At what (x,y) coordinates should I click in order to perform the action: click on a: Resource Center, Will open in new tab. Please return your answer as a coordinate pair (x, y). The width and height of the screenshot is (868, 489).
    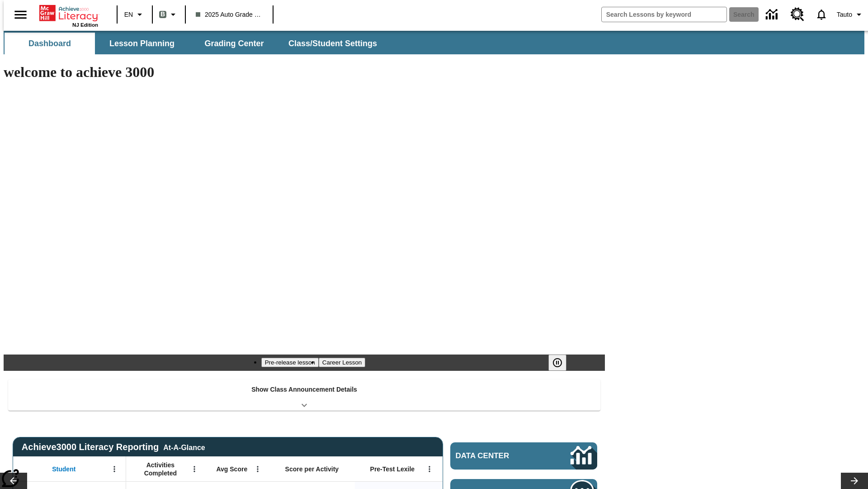
    Looking at the image, I should click on (797, 15).